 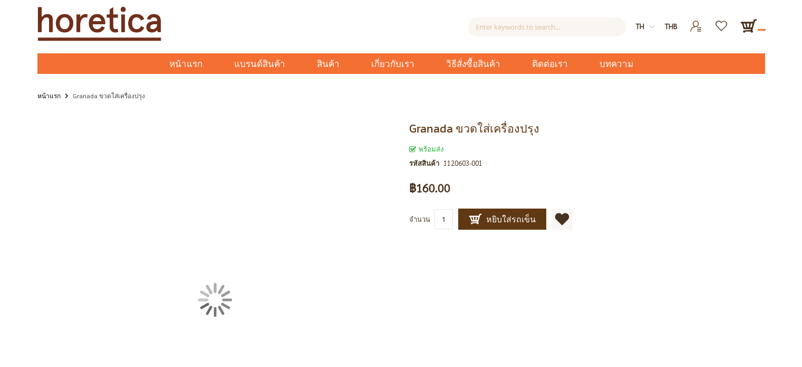 I want to click on div: 1120603-001, so click(x=463, y=163).